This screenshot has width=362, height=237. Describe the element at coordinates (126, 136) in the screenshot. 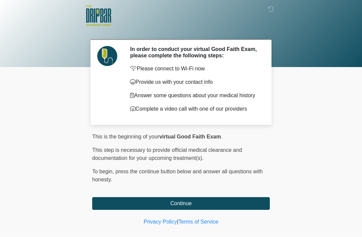

I see `span: This is the beginning of your` at that location.